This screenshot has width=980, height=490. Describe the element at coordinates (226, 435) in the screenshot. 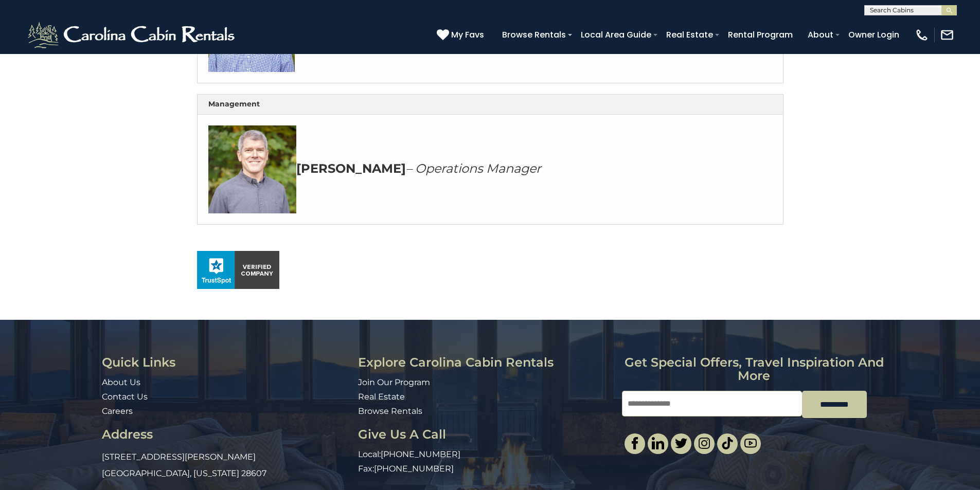

I see `h3: Address` at that location.